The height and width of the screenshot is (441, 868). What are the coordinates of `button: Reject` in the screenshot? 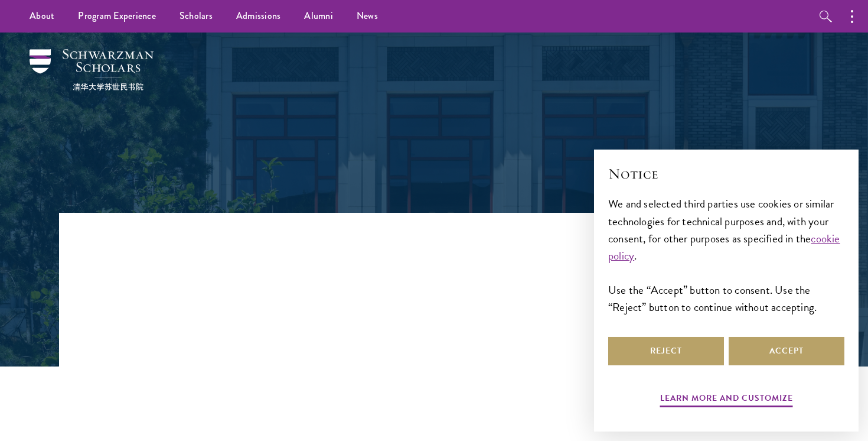 It's located at (666, 351).